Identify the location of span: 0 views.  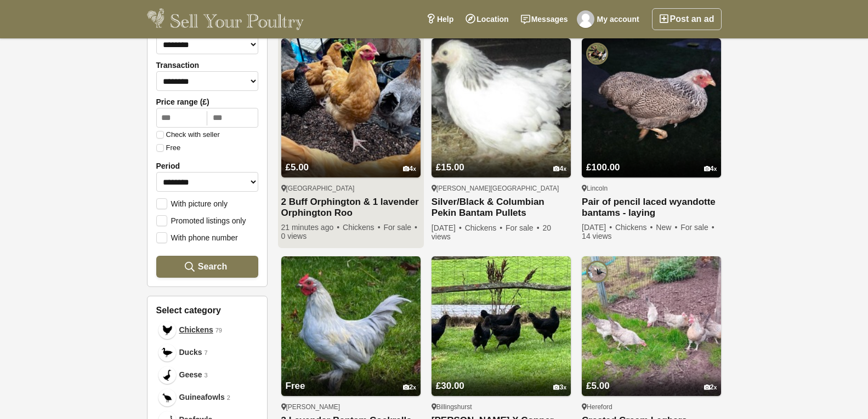
(294, 236).